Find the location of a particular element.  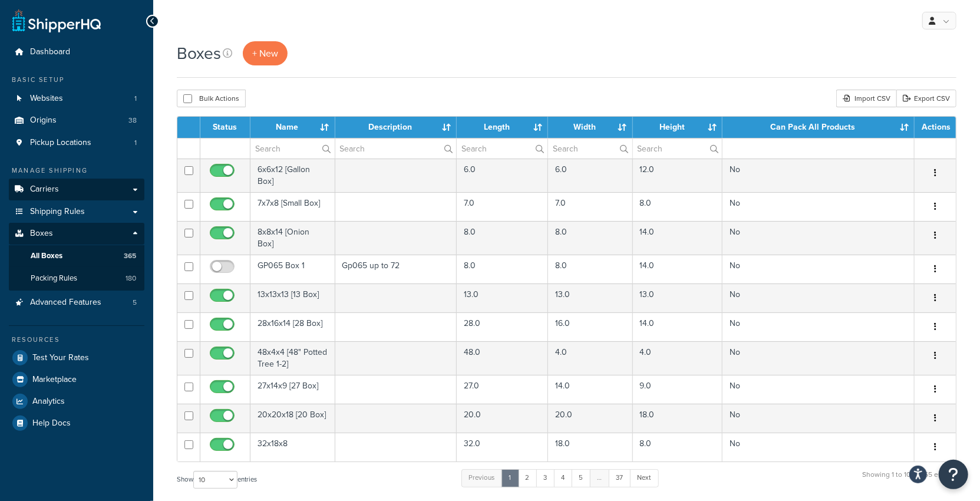

span: 180 is located at coordinates (131, 278).